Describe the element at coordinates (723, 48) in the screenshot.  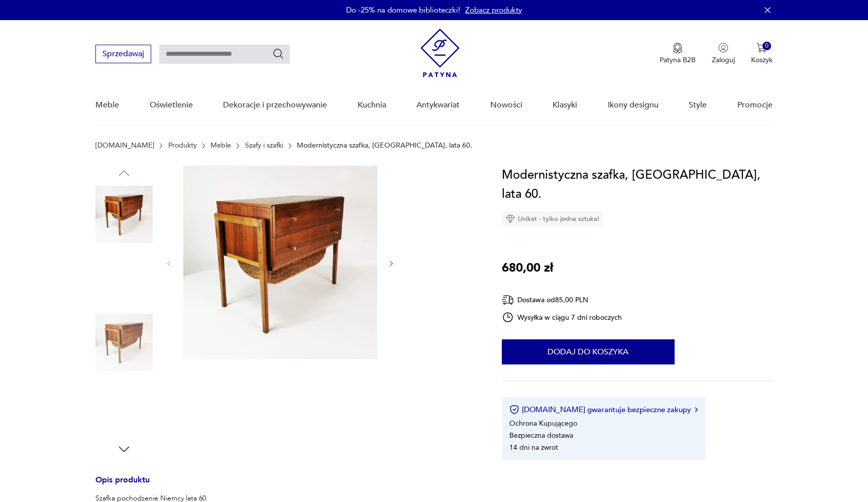
I see `img: Ikonka użytkownika` at that location.